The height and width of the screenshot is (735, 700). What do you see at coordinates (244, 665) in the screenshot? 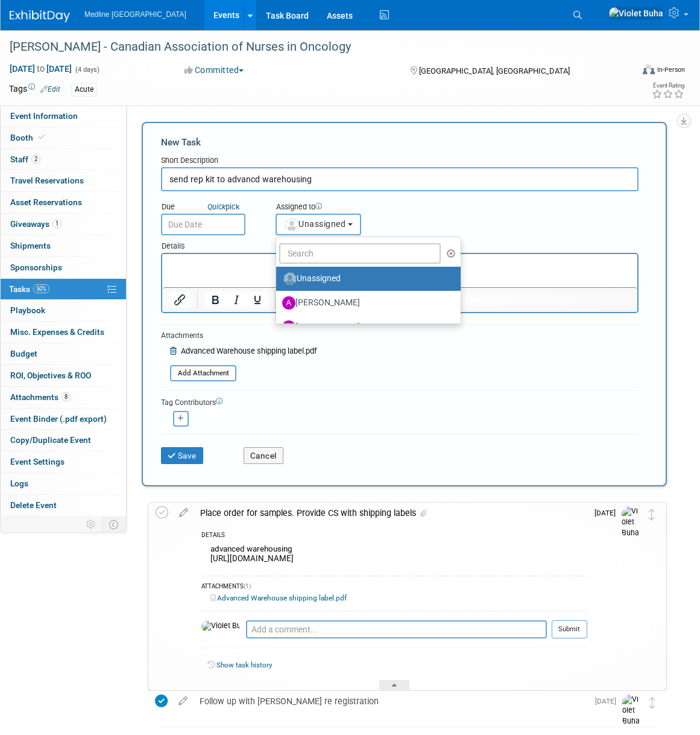
I see `a: Show task history` at bounding box center [244, 665].